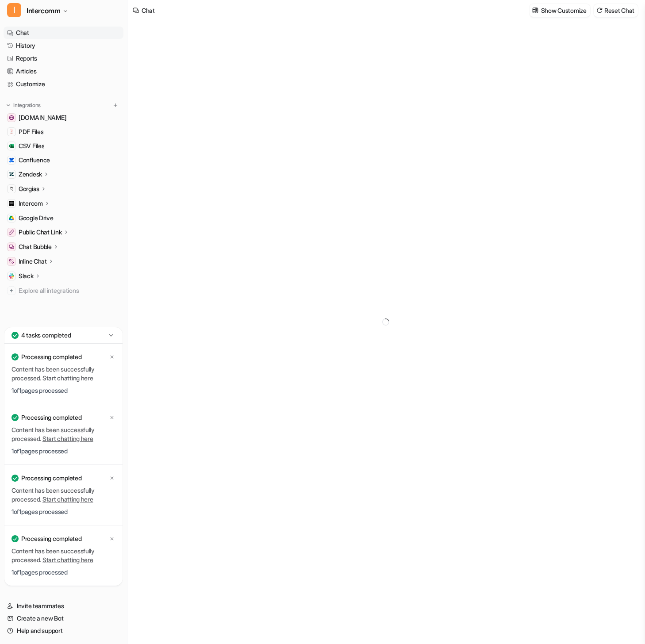 The image size is (645, 644). I want to click on button: Show Customize, so click(560, 10).